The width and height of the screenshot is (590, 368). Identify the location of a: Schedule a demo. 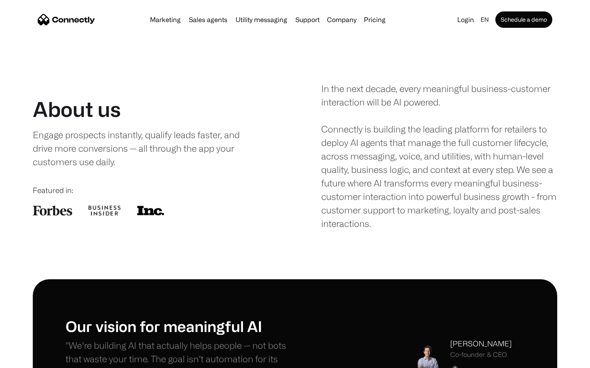
(523, 20).